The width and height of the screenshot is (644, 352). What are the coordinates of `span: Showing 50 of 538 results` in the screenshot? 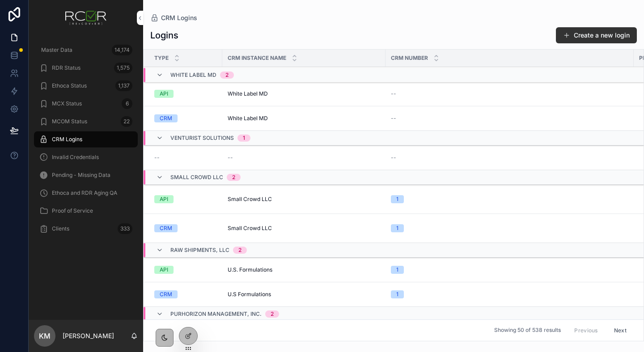 It's located at (528, 331).